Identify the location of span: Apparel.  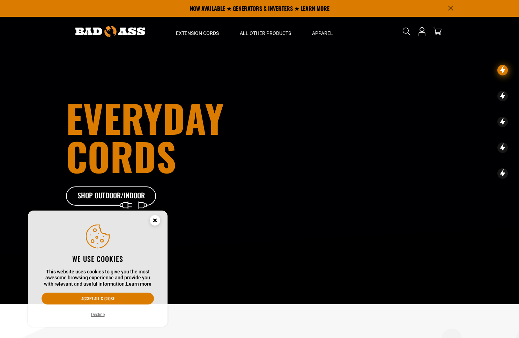
(322, 33).